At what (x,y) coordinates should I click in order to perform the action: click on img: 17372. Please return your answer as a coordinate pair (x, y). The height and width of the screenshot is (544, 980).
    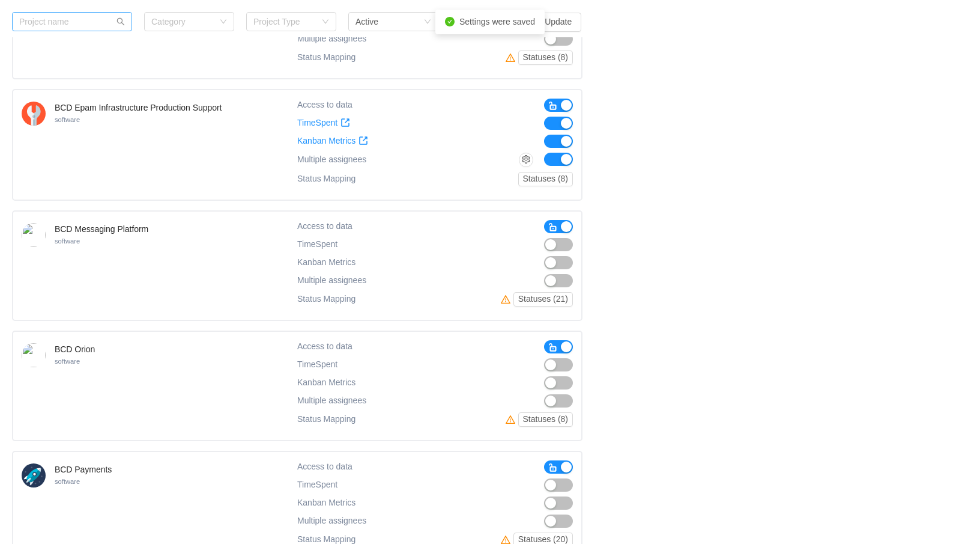
    Looking at the image, I should click on (34, 235).